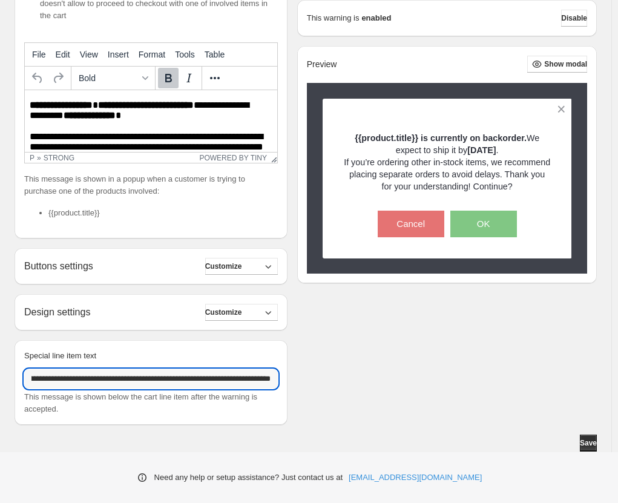 This screenshot has width=618, height=503. I want to click on strong: enabled, so click(376, 18).